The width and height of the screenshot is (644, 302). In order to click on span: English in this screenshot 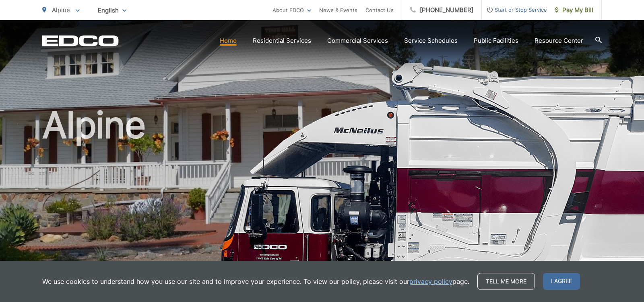, I will do `click(112, 10)`.